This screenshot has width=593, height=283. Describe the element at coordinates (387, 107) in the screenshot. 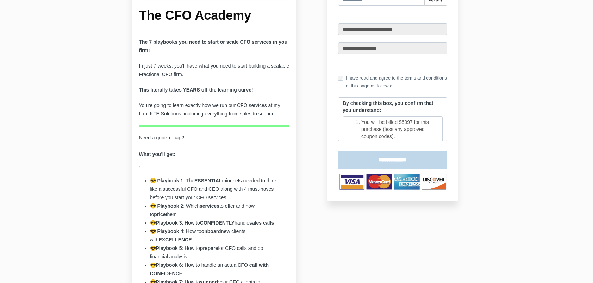

I see `strong: By checking this box, you confirm that you understand:` at that location.